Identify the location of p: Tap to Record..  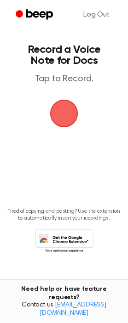
(64, 79).